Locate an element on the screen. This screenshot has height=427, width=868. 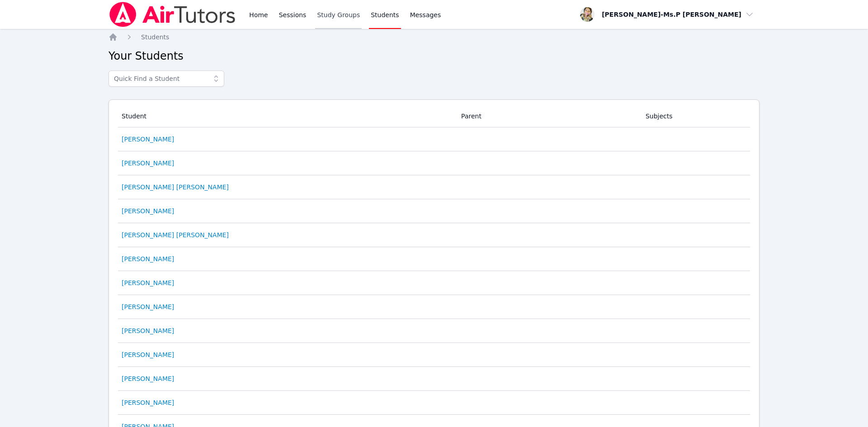
h2: Your Students is located at coordinates (434, 56).